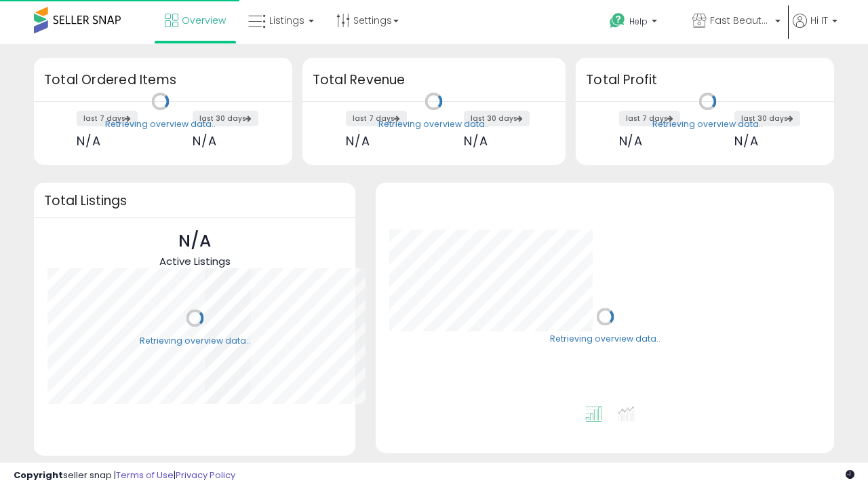 This screenshot has width=868, height=489. Describe the element at coordinates (124, 475) in the screenshot. I see `div: seller snap | |` at that location.